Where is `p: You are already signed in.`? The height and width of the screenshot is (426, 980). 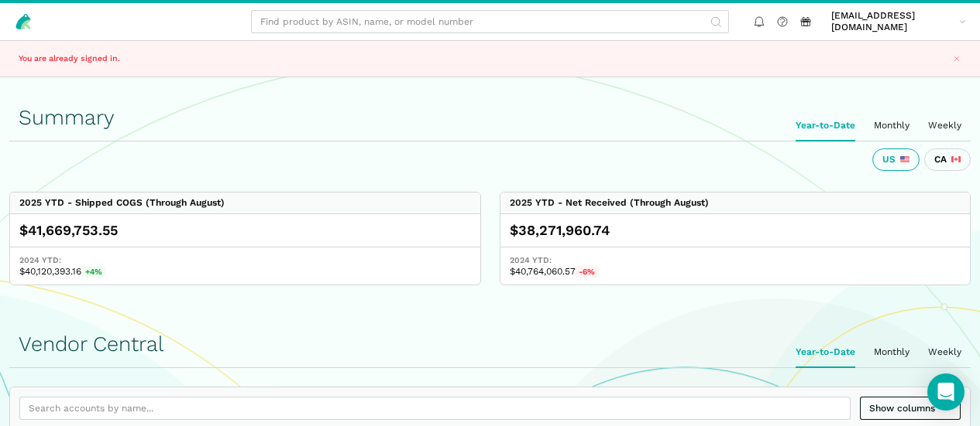
p: You are already signed in. is located at coordinates (195, 59).